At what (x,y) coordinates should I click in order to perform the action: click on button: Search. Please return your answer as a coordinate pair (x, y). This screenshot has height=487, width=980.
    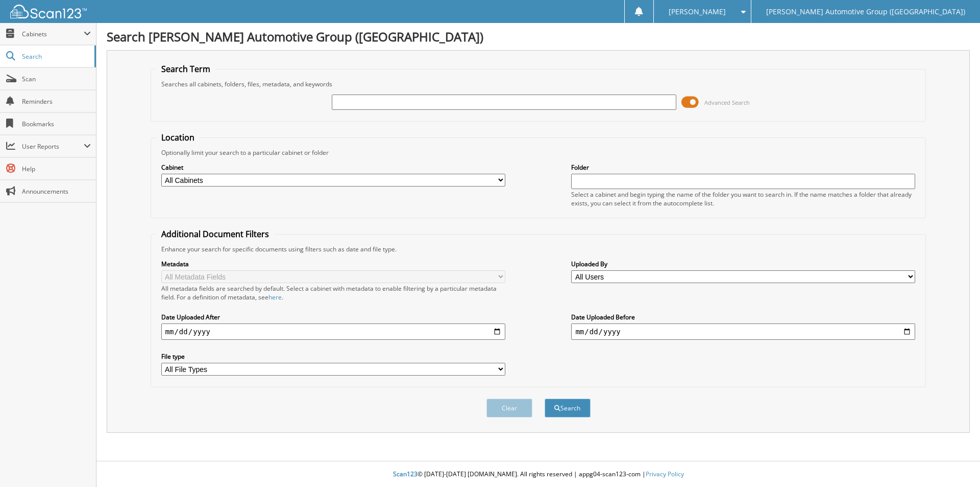
    Looking at the image, I should click on (567, 408).